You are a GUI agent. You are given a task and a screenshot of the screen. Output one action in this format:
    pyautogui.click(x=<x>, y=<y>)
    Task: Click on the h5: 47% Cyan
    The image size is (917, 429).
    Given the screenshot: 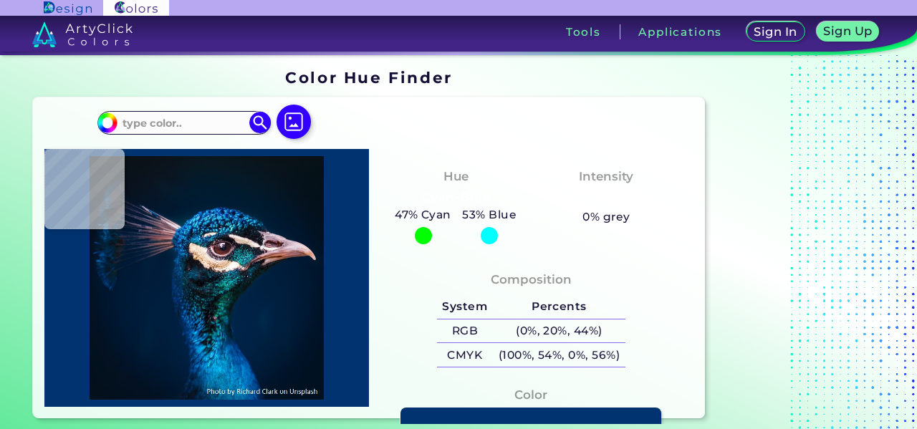 What is the action you would take?
    pyautogui.click(x=423, y=215)
    